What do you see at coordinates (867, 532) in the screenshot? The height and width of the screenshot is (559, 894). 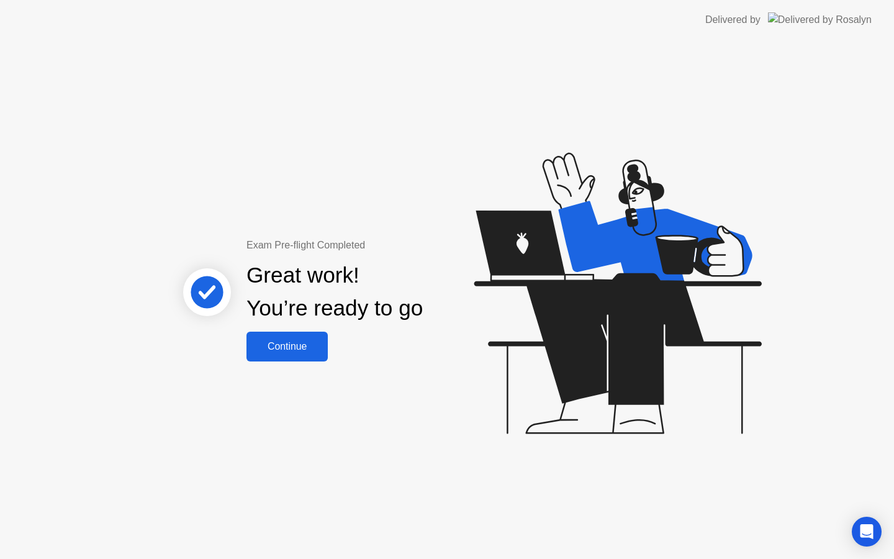 I see `div: Open Intercom Messenger` at bounding box center [867, 532].